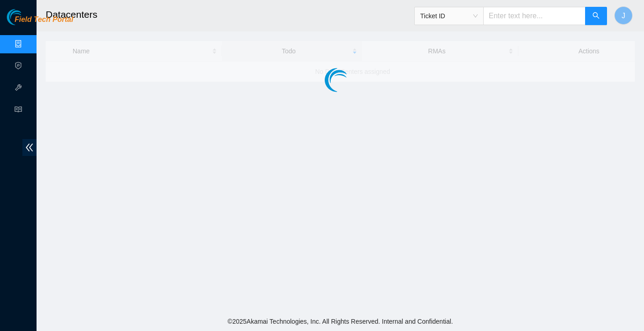 The width and height of the screenshot is (644, 331). Describe the element at coordinates (40, 22) in the screenshot. I see `a: Akamai TechnologiesField Tech Portal` at that location.